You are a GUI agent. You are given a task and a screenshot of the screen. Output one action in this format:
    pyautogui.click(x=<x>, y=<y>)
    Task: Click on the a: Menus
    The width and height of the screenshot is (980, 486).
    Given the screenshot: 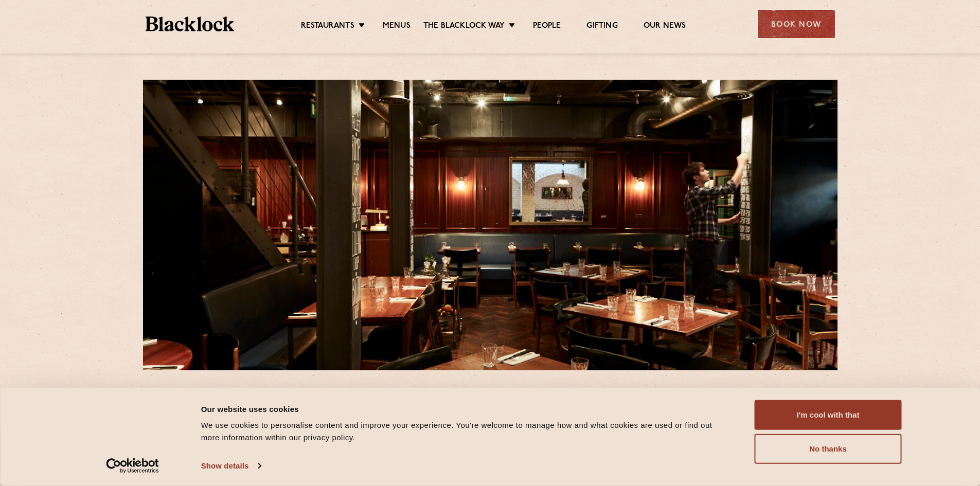 What is the action you would take?
    pyautogui.click(x=396, y=27)
    